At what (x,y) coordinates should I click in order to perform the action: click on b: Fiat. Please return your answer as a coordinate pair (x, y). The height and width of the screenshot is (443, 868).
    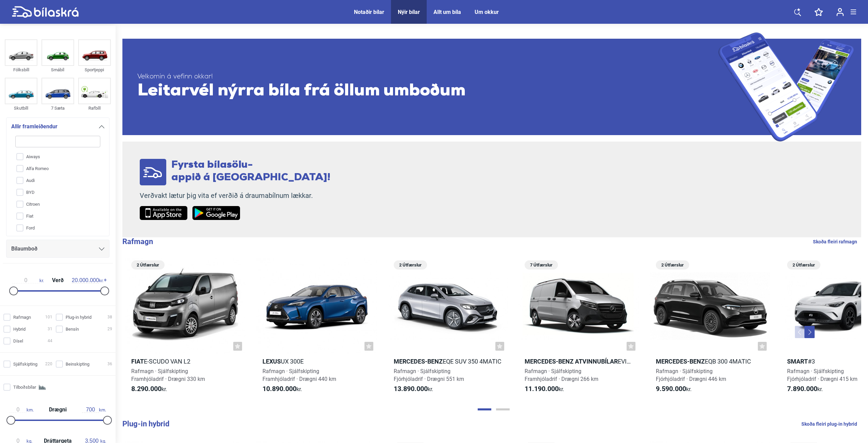
    Looking at the image, I should click on (137, 362).